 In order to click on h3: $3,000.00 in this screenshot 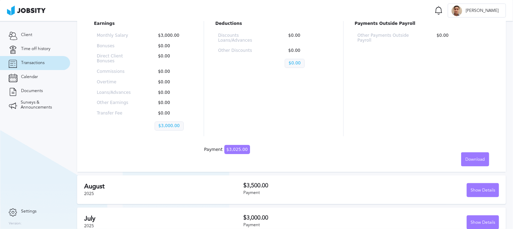, I will do `click(307, 218)`.